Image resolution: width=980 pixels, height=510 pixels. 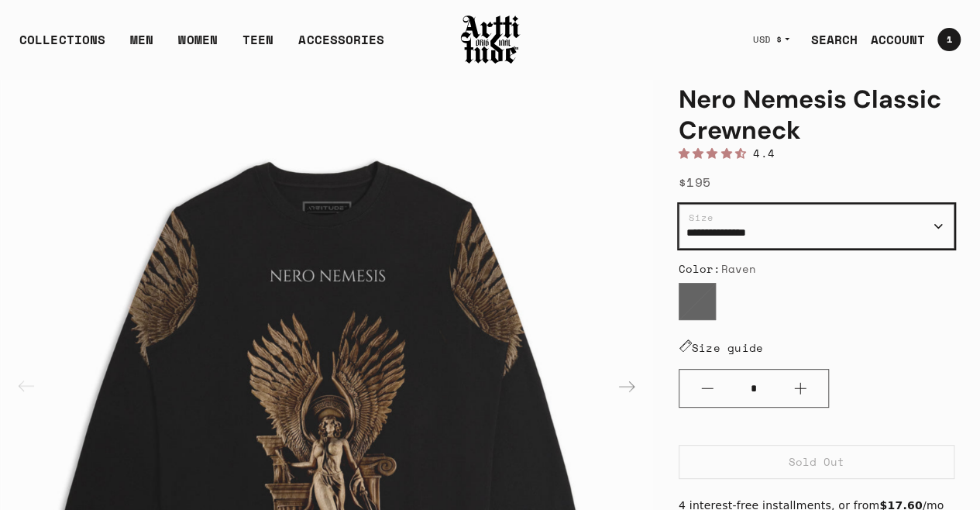 I want to click on span: 1, so click(x=949, y=40).